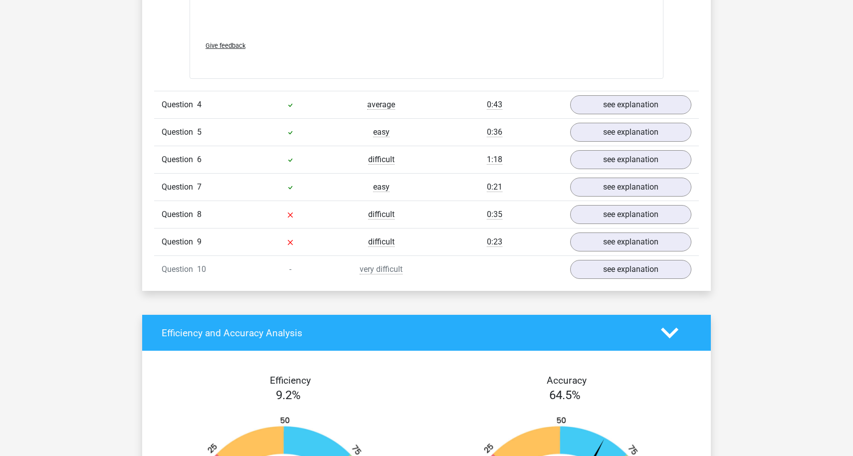 The height and width of the screenshot is (456, 853). Describe the element at coordinates (494, 214) in the screenshot. I see `span: 0:35` at that location.